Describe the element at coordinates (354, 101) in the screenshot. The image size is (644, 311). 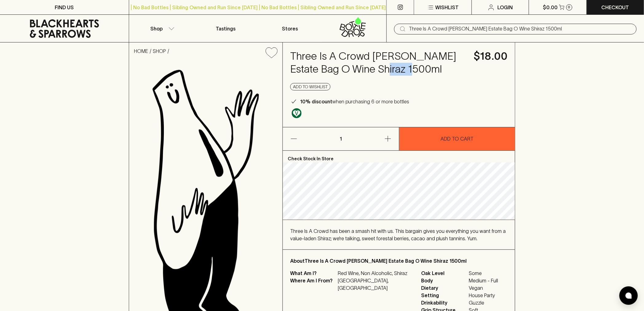
I see `p: when purchasing 6 or more bottles` at that location.